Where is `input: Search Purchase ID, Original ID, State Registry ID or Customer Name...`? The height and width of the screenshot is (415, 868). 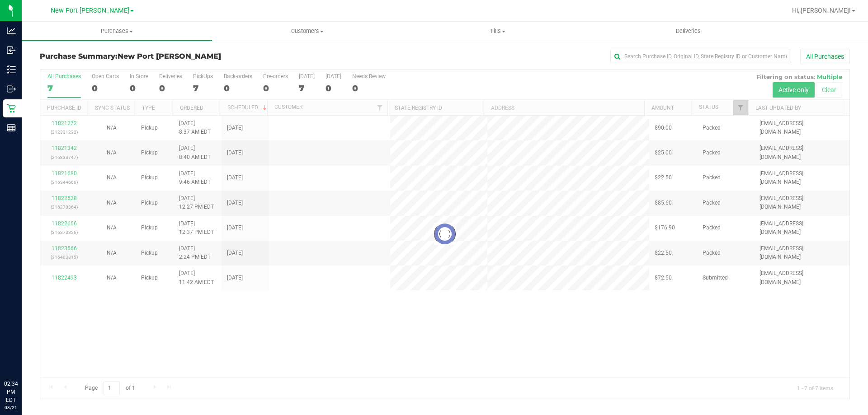
input: Search Purchase ID, Original ID, State Registry ID or Customer Name... is located at coordinates (701, 57).